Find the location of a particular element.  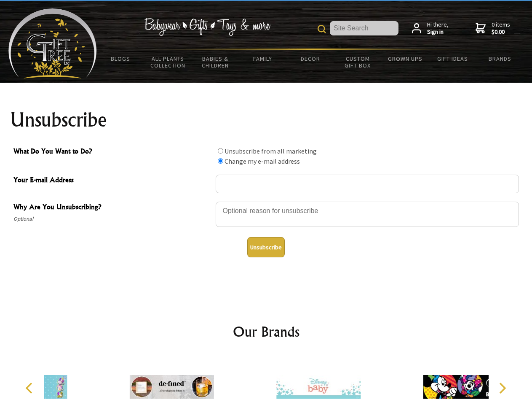

button: Previous is located at coordinates (31, 388).